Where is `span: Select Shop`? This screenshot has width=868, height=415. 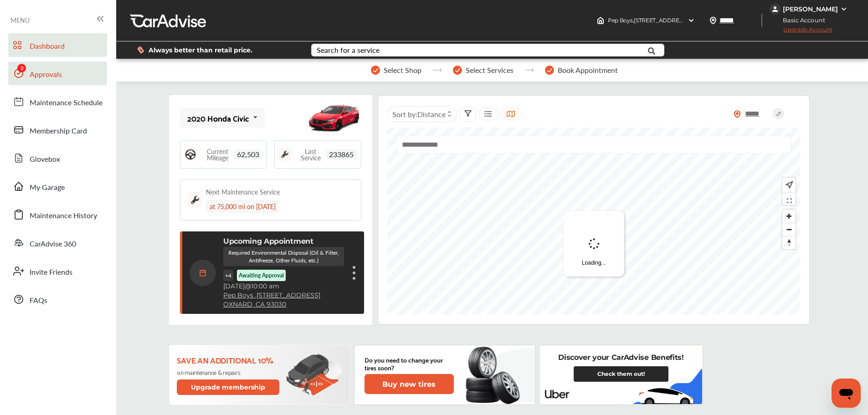
span: Select Shop is located at coordinates (403, 70).